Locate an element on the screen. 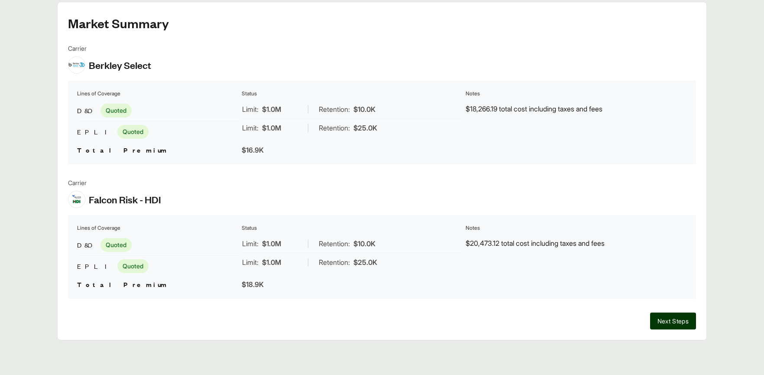  img: Falcon Risk - HDI is located at coordinates (77, 199).